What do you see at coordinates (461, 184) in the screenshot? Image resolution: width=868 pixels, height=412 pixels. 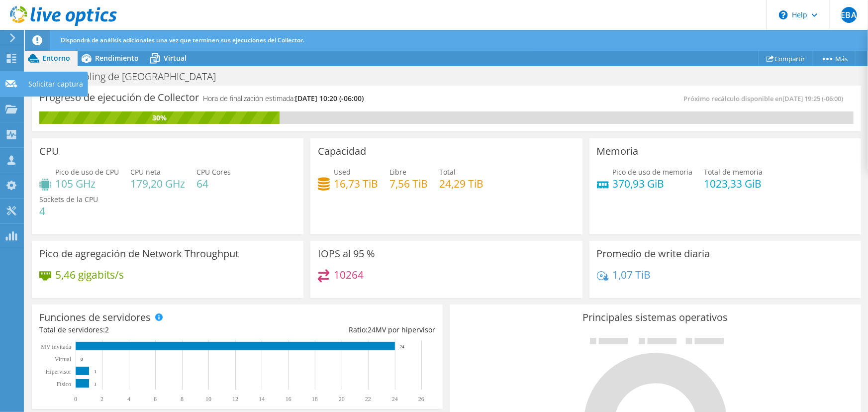 I see `h4: 24,29 TiB` at bounding box center [461, 184].